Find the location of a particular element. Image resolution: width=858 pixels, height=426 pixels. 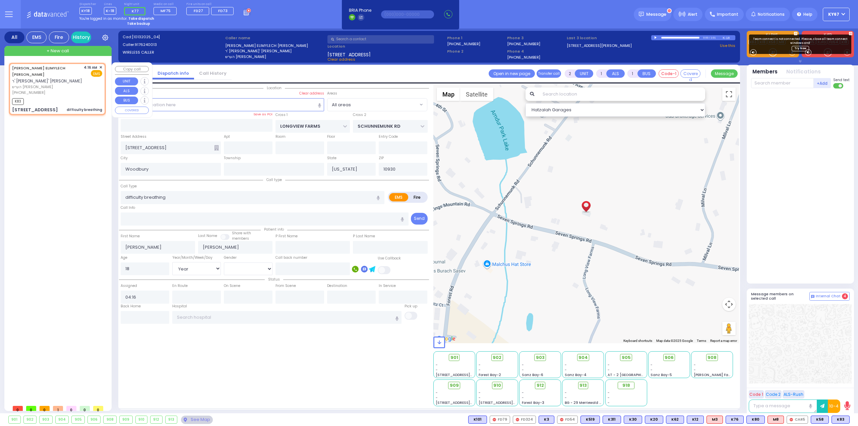

span: members is located at coordinates (240, 238).